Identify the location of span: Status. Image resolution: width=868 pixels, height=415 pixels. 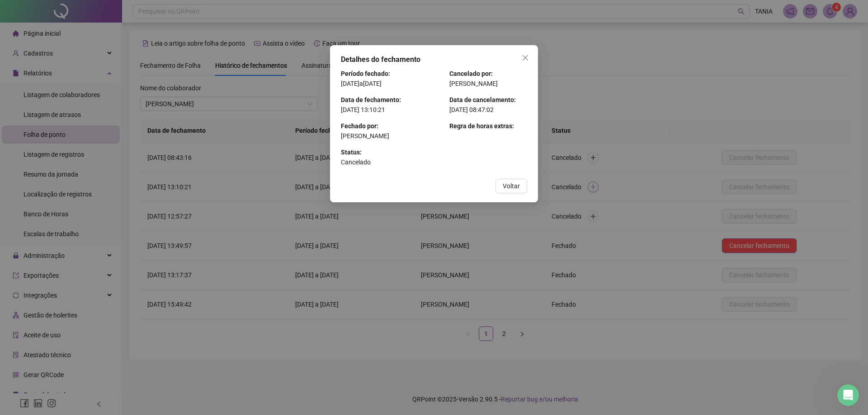
(350, 152).